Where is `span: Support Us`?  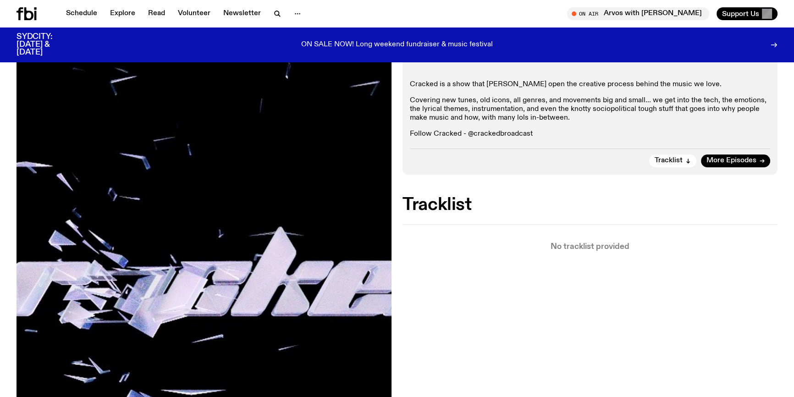 span: Support Us is located at coordinates (741, 14).